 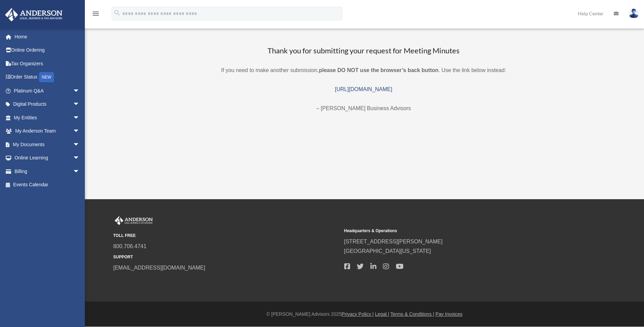 I want to click on a: menu, so click(x=96, y=15).